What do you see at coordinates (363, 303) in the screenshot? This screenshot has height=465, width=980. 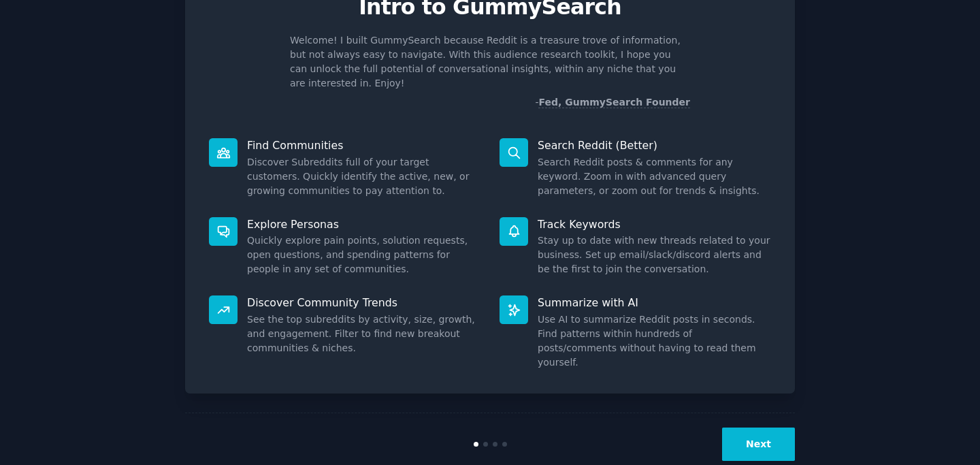 I see `p: Discover Community Trends` at bounding box center [363, 303].